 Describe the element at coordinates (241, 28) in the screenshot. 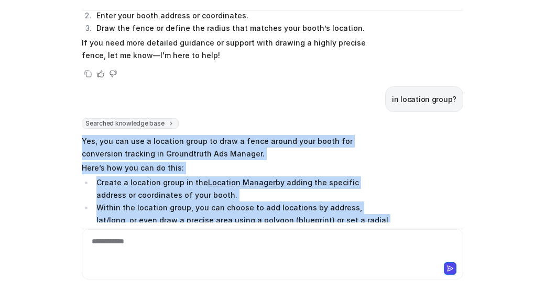

I see `li: Draw the fence or define the radius that matches your booth’s location.` at that location.